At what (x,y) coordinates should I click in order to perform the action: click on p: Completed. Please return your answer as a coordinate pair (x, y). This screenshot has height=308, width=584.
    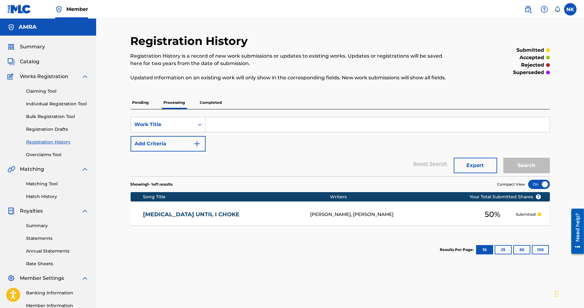
    Looking at the image, I should click on (211, 103).